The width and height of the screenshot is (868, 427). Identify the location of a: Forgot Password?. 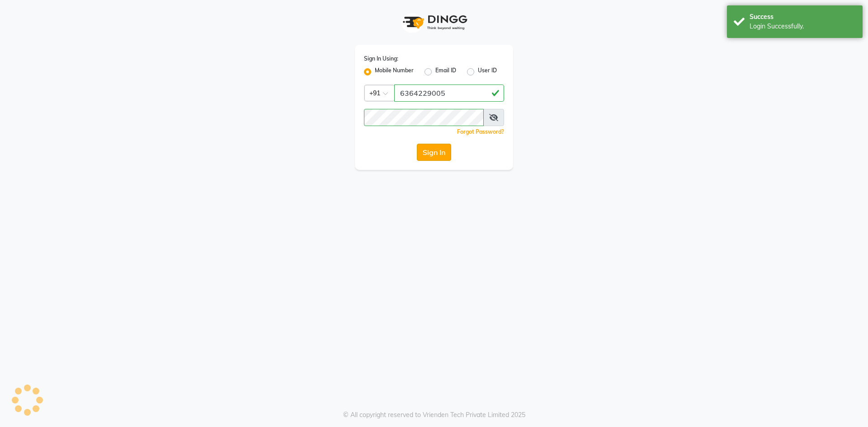
(481, 131).